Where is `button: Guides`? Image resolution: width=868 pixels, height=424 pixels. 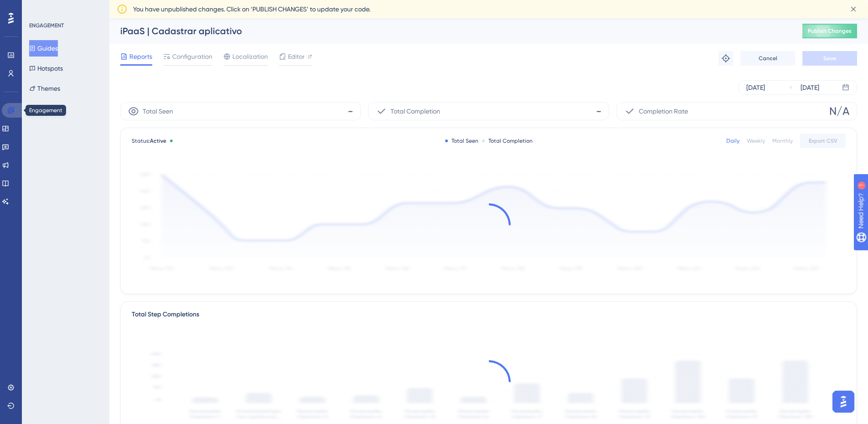 button: Guides is located at coordinates (44, 48).